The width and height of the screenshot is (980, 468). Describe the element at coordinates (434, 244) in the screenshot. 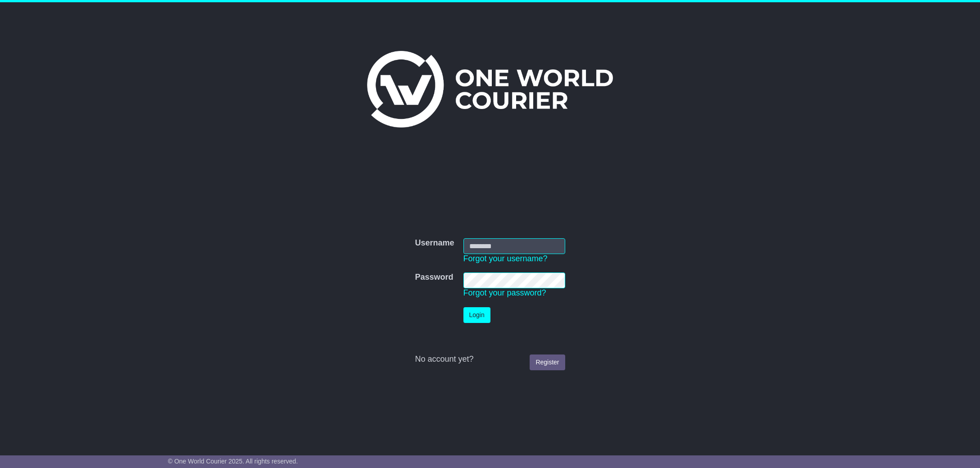

I see `label: Username` at that location.